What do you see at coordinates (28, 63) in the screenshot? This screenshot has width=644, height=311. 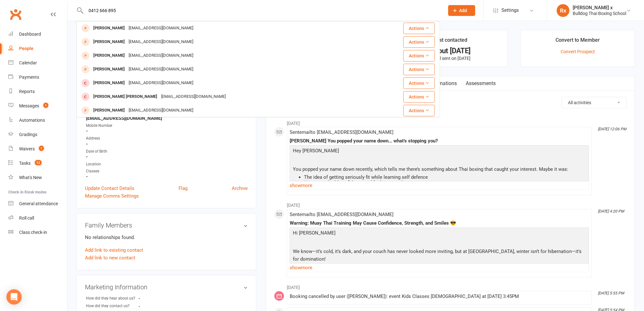 I see `div: Calendar` at bounding box center [28, 63].